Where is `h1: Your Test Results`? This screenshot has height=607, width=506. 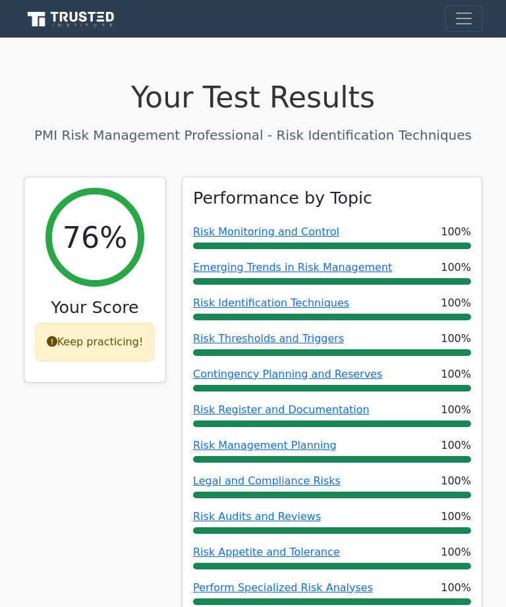 h1: Your Test Results is located at coordinates (253, 97).